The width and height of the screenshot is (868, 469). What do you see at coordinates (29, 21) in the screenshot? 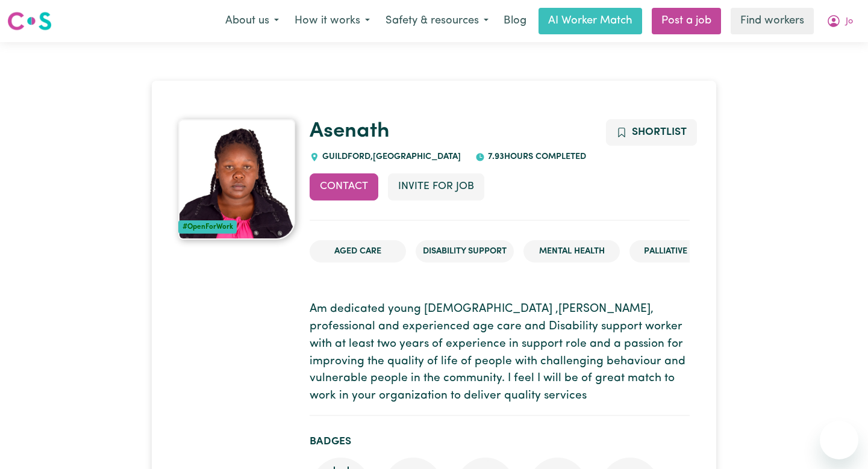
I see `a: Careseekers logo` at bounding box center [29, 21].